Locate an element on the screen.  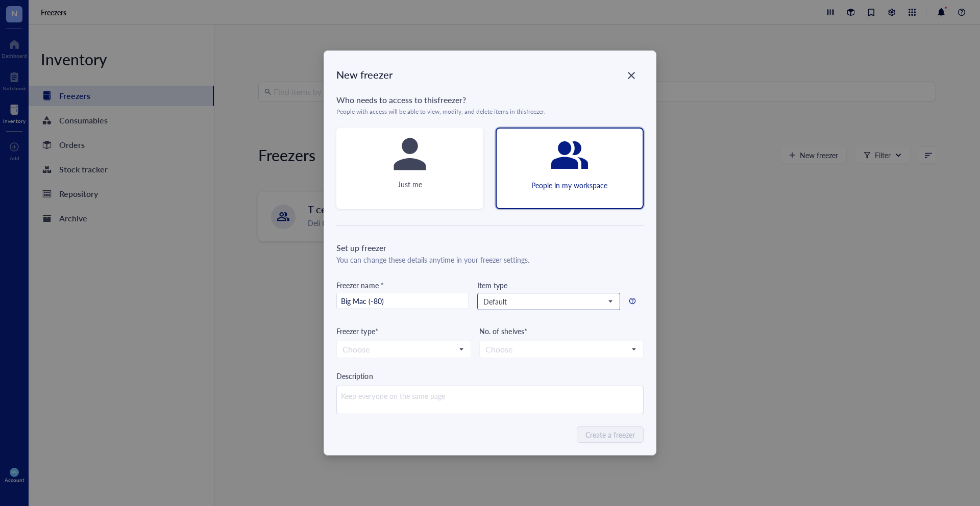
div: Who needs to access to this freezer ? is located at coordinates (489, 100).